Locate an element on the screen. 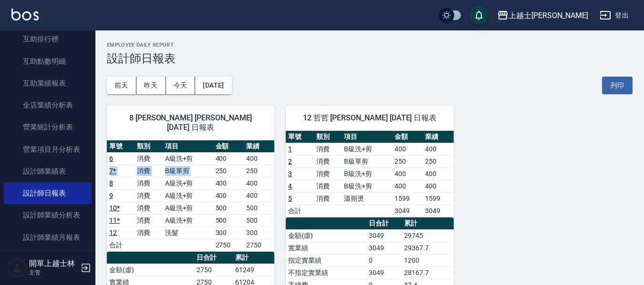 The image size is (644, 285). button: 前天 is located at coordinates (121, 86).